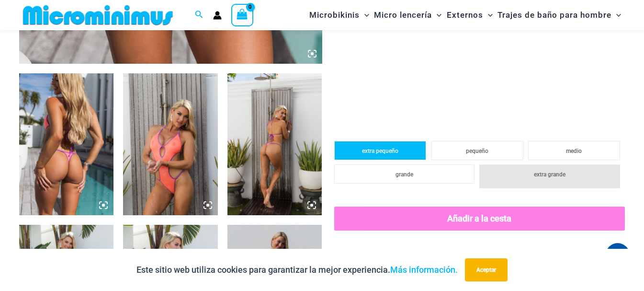 This screenshot has height=291, width=644. Describe the element at coordinates (574, 151) in the screenshot. I see `font: medio` at that location.